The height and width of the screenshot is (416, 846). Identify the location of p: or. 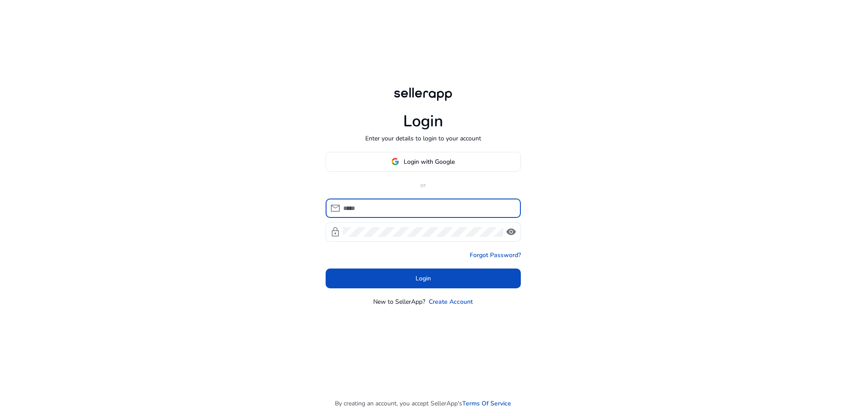
(423, 185).